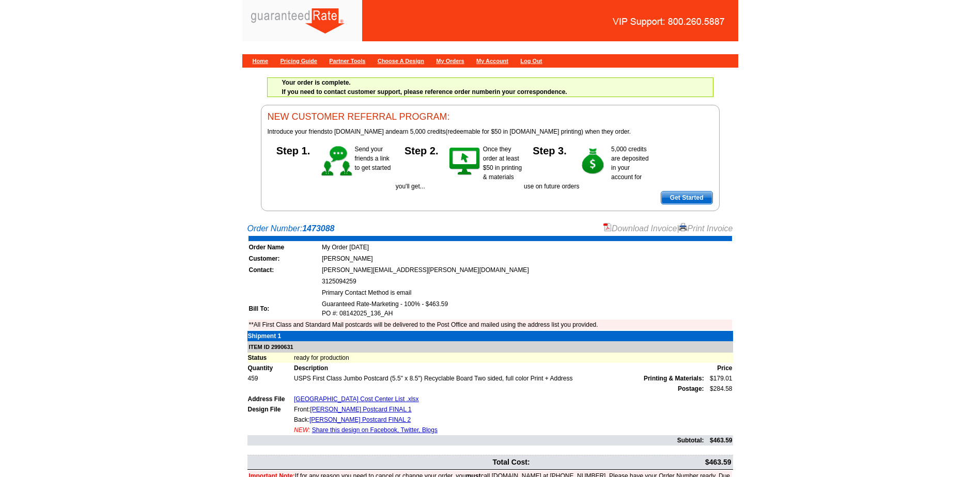  I want to click on td: 459, so click(270, 378).